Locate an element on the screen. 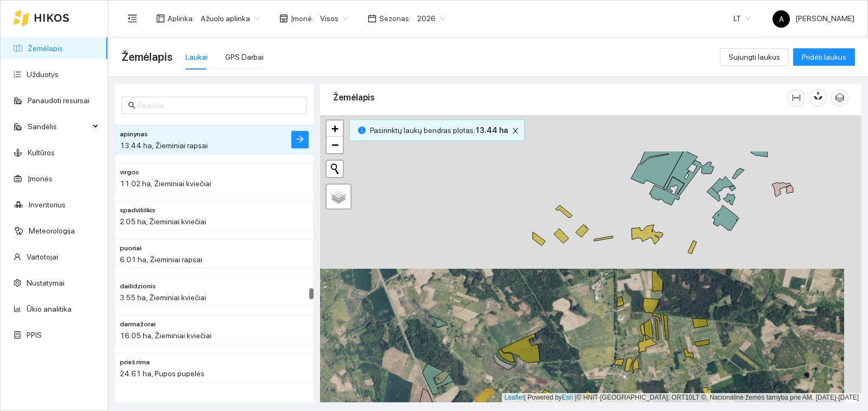  button: Pridėti laukus is located at coordinates (824, 57).